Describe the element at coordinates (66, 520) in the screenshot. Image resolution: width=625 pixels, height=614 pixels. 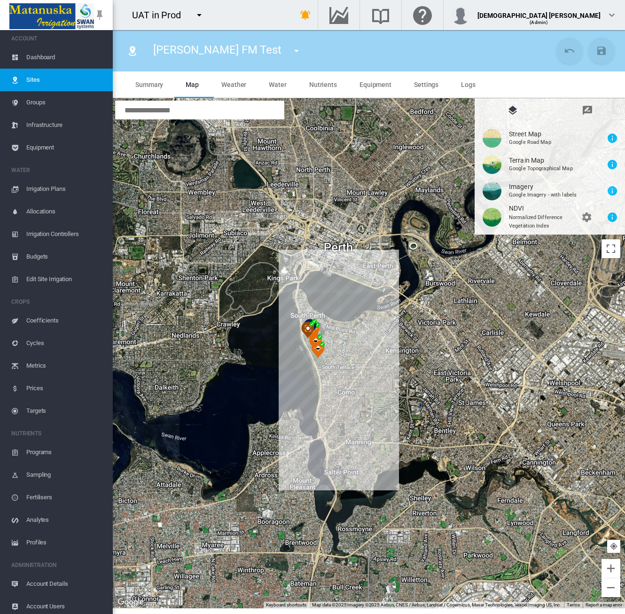
I see `span: Analytes` at that location.